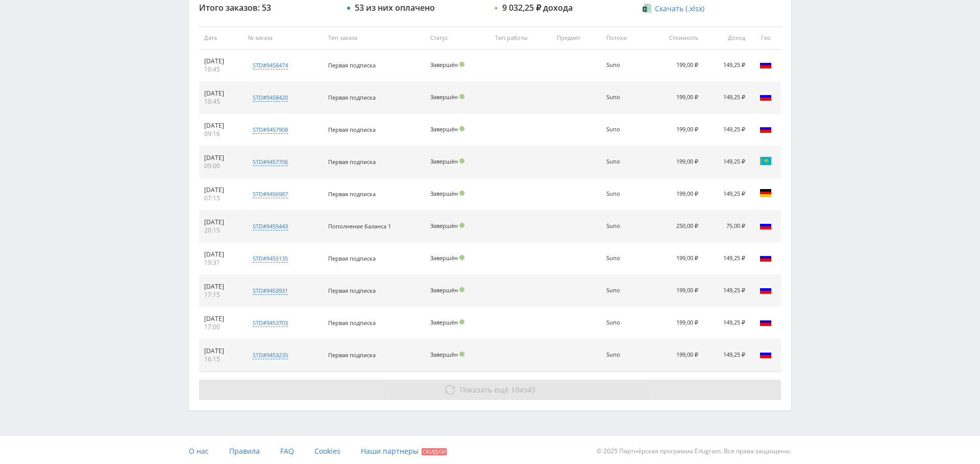  What do you see at coordinates (515, 389) in the screenshot?
I see `span: 10` at bounding box center [515, 389].